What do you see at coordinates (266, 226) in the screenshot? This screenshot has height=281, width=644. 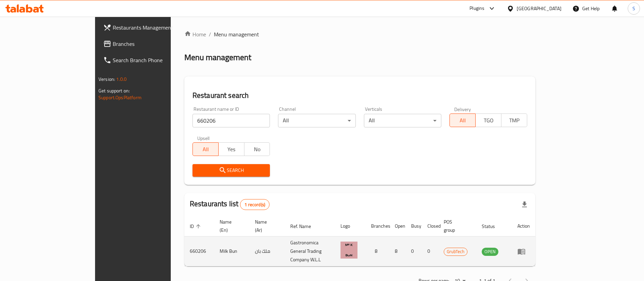 I see `span: Name (Ar)` at bounding box center [266, 226].